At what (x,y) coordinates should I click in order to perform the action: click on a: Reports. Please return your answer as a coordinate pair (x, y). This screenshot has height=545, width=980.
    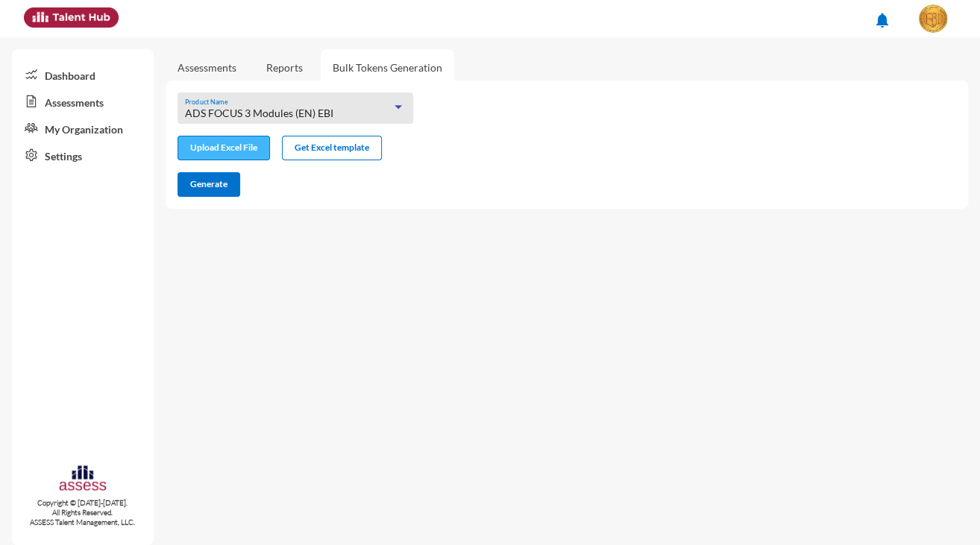
    Looking at the image, I should click on (284, 67).